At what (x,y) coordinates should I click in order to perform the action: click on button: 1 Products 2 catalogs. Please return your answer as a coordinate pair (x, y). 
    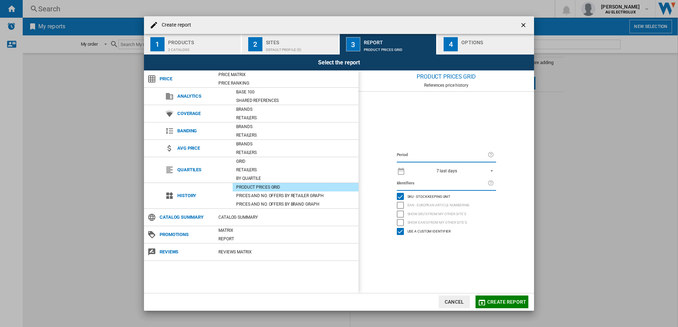
    Looking at the image, I should click on (192, 44).